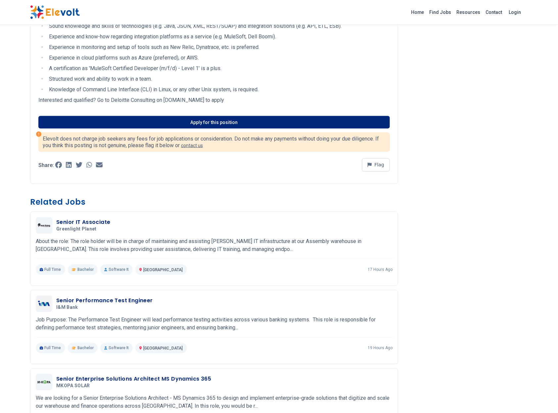  Describe the element at coordinates (55, 12) in the screenshot. I see `img: Elevolt` at that location.